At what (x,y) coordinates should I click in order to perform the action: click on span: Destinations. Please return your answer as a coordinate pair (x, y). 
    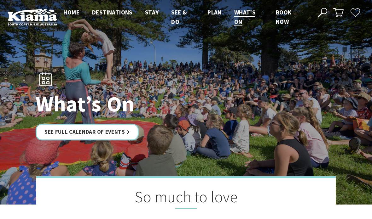
    Looking at the image, I should click on (112, 12).